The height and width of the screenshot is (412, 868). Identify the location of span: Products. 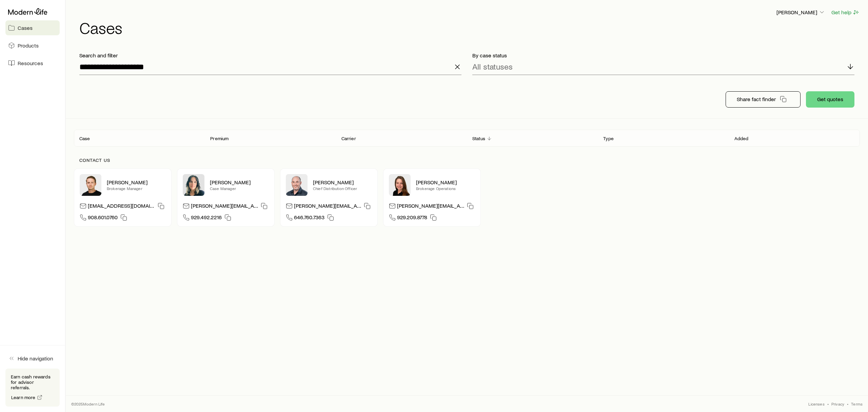
(28, 45).